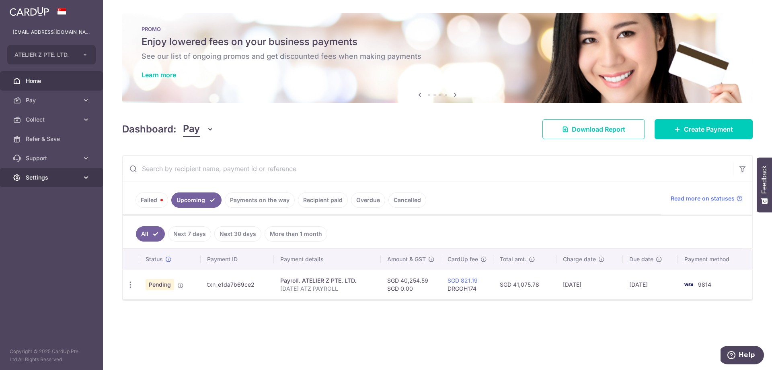 This screenshot has height=370, width=772. What do you see at coordinates (238, 234) in the screenshot?
I see `a: Next 30 days` at bounding box center [238, 234].